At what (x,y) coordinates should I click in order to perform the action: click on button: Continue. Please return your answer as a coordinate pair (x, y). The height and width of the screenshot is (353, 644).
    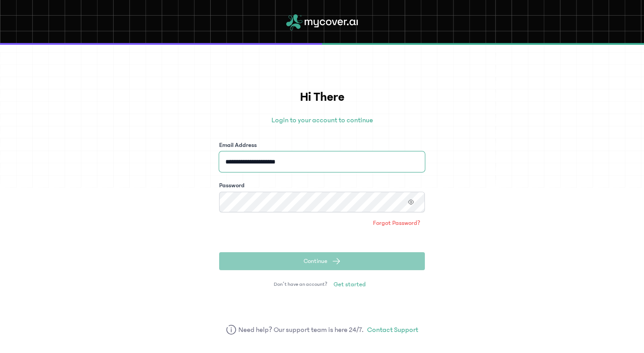
    Looking at the image, I should click on (322, 261).